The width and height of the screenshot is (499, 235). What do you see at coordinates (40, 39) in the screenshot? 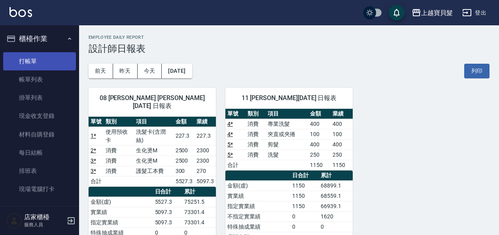
I see `button: 櫃檯作業` at bounding box center [40, 39].